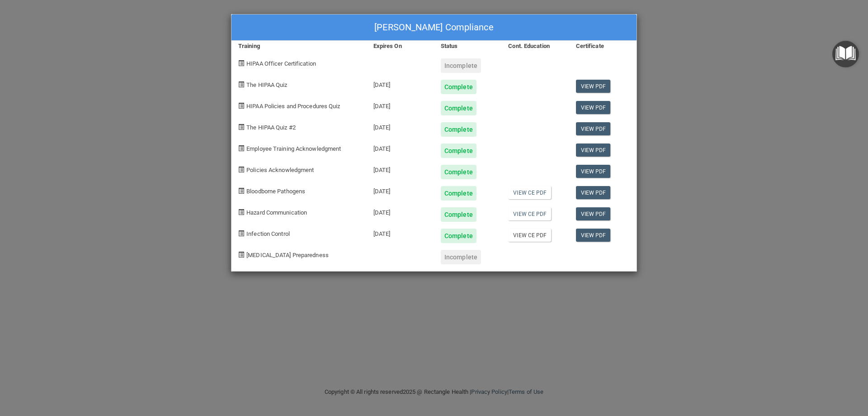 The width and height of the screenshot is (868, 416). Describe the element at coordinates (281, 63) in the screenshot. I see `span: HIPAA Officer Certification` at that location.